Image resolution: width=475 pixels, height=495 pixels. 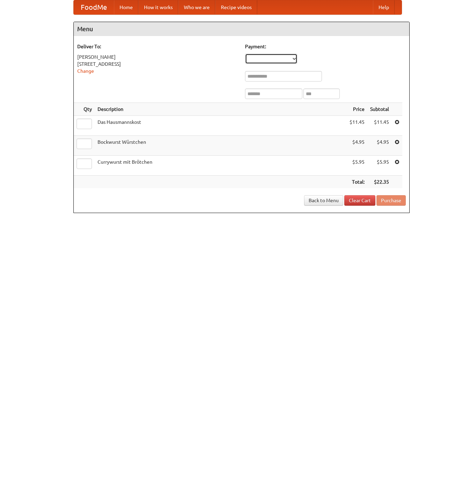 What do you see at coordinates (326, 47) in the screenshot?
I see `h5: Payment:` at bounding box center [326, 47].